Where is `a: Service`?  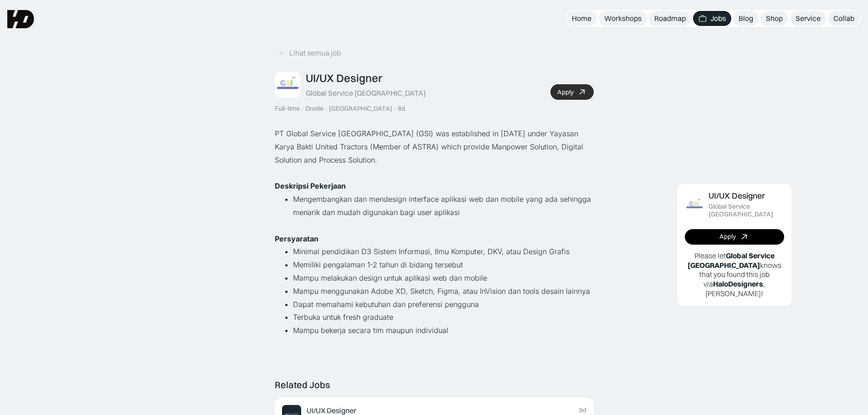
a: Service is located at coordinates (808, 18).